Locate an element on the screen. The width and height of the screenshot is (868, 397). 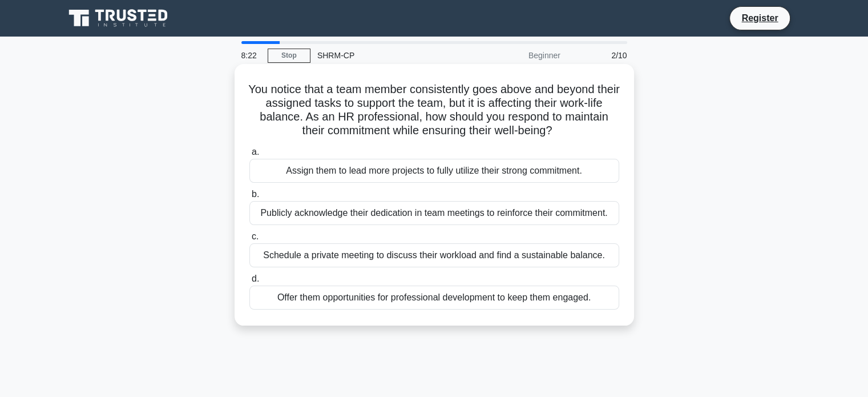
a: Register is located at coordinates (759, 18).